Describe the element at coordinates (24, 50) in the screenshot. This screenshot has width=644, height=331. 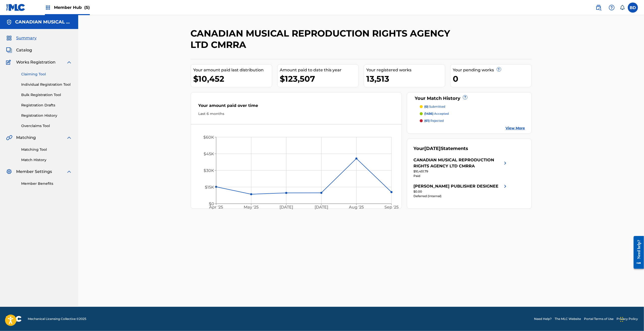
I see `span: Catalog` at that location.